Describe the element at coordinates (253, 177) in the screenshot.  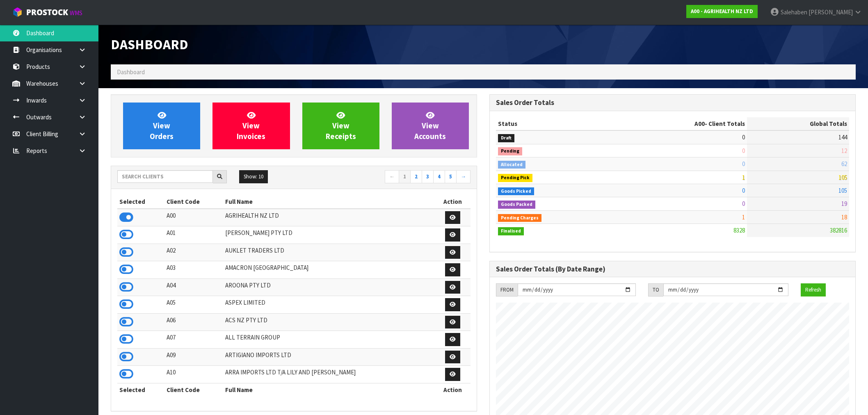
I see `button: Show: 10` at that location.